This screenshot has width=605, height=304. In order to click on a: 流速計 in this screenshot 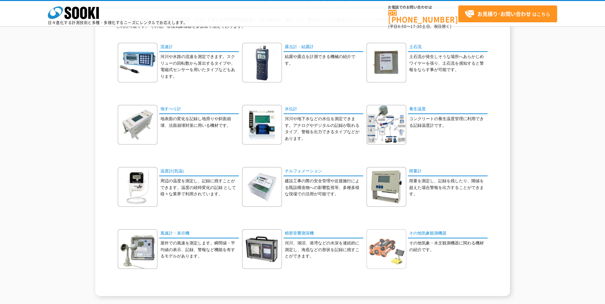, I will do `click(199, 47)`.